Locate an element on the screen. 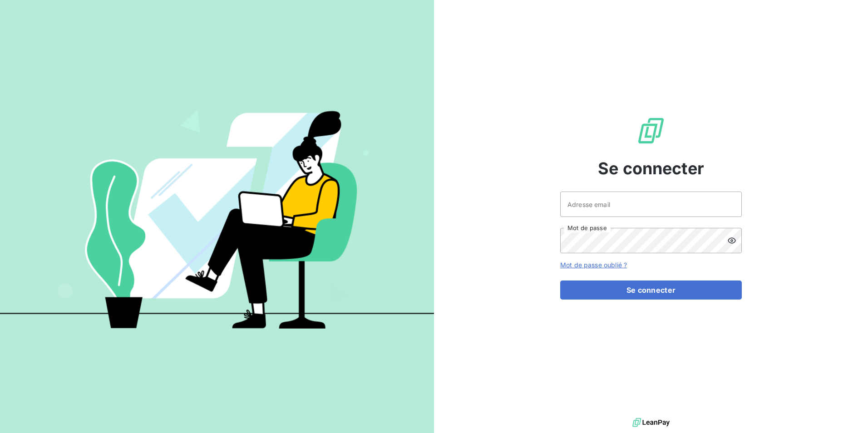 The image size is (868, 433). a: Mot de passe oublié ? is located at coordinates (593, 265).